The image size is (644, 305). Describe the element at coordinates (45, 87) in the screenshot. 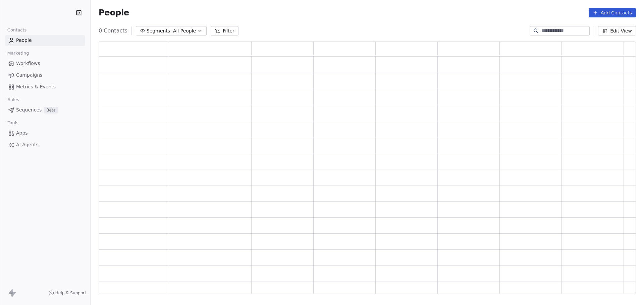

I see `a: Metrics & Events` at that location.